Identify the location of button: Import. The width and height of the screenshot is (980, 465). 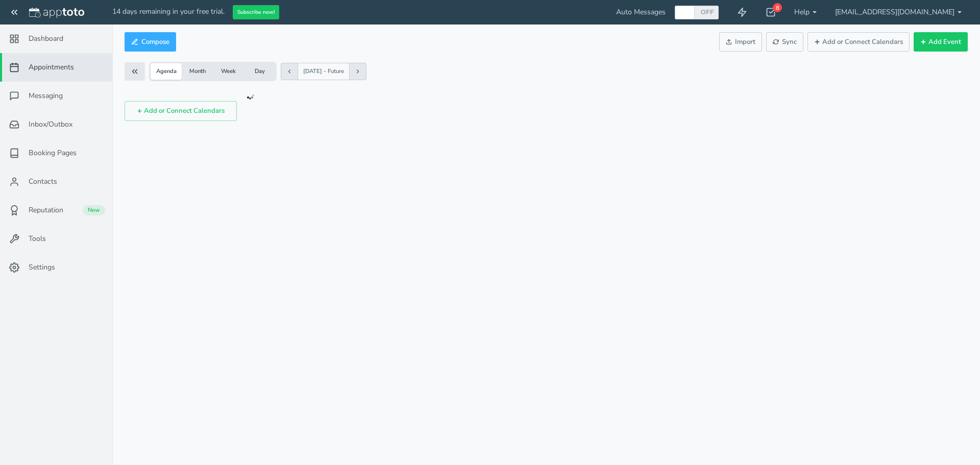
(741, 42).